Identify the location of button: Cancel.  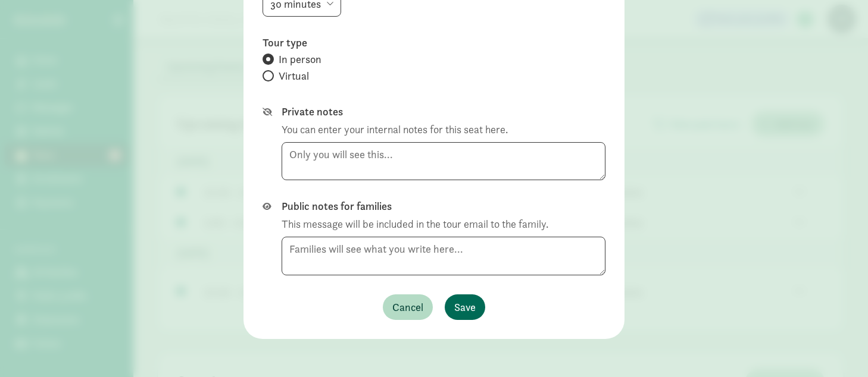
(408, 307).